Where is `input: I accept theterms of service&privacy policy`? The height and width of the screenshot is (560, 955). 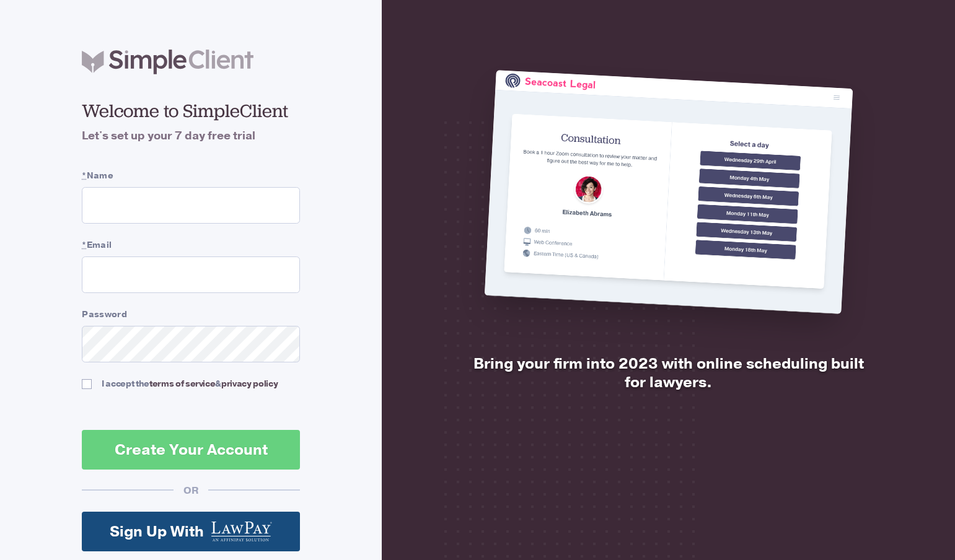
input: I accept theterms of service&privacy policy is located at coordinates (87, 384).